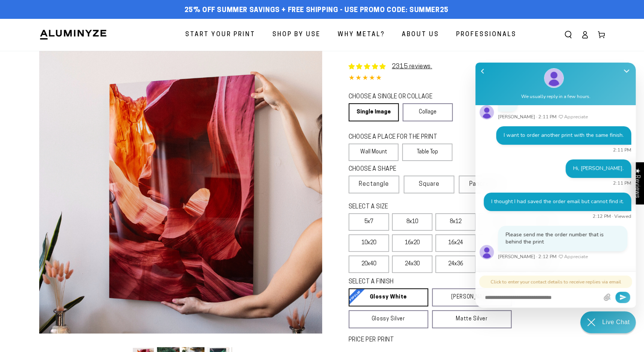 Image resolution: width=644 pixels, height=352 pixels. Describe the element at coordinates (568, 35) in the screenshot. I see `summary: Search our site` at that location.